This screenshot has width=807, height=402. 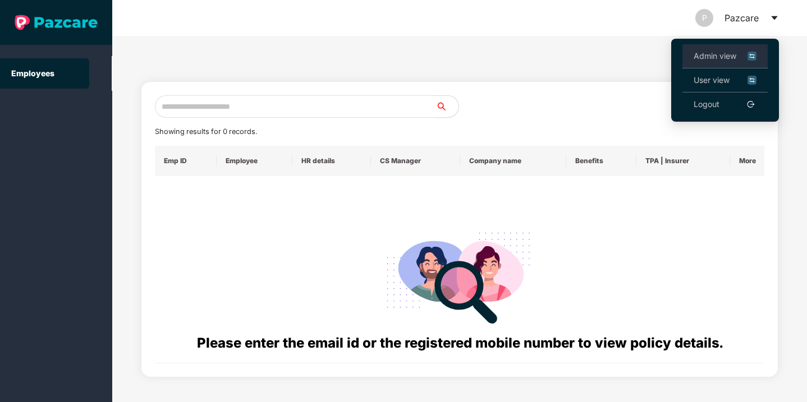 What do you see at coordinates (725, 56) in the screenshot?
I see `span: Admin view` at bounding box center [725, 56].